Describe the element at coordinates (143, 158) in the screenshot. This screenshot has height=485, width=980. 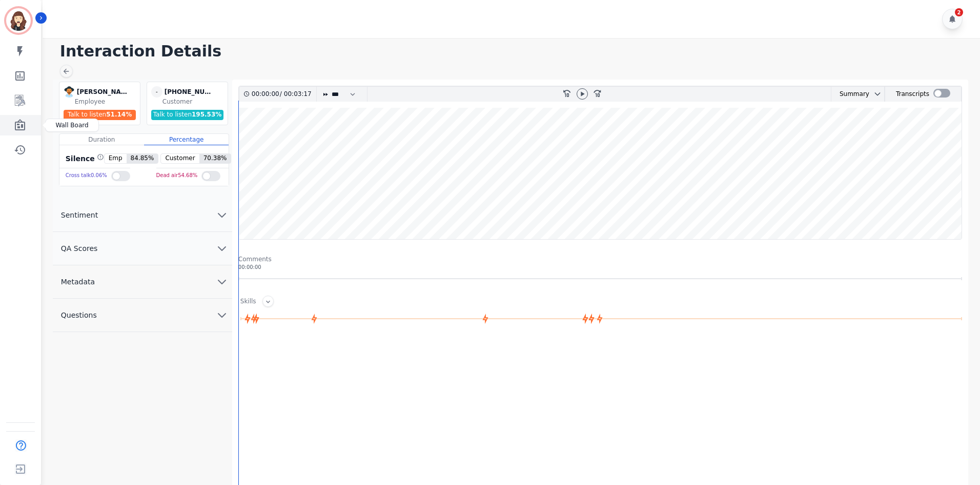
I see `span: 84.85 %` at that location.